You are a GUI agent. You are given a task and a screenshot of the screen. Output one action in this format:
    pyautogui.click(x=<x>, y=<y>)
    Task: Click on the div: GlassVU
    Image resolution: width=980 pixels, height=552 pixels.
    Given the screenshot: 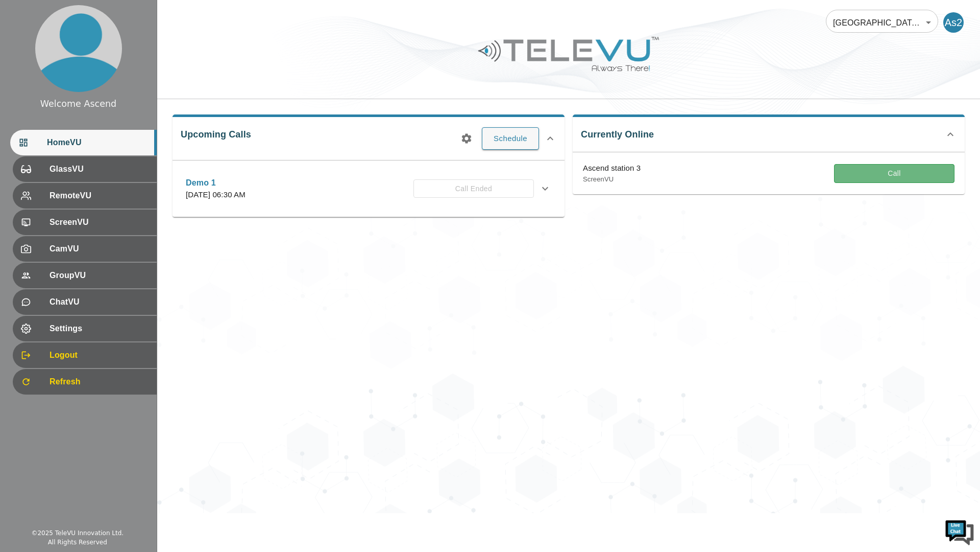 What is the action you would take?
    pyautogui.click(x=85, y=169)
    